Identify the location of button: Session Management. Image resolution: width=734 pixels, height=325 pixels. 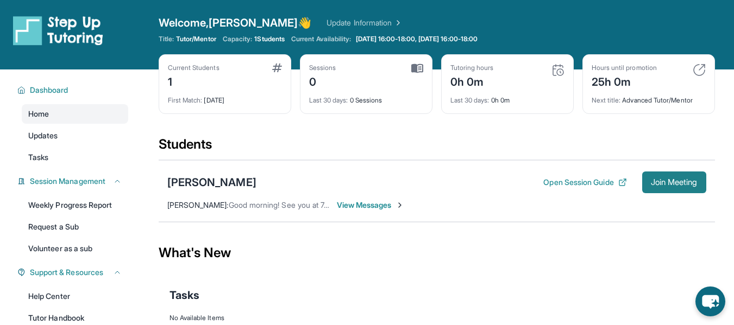
(73, 181).